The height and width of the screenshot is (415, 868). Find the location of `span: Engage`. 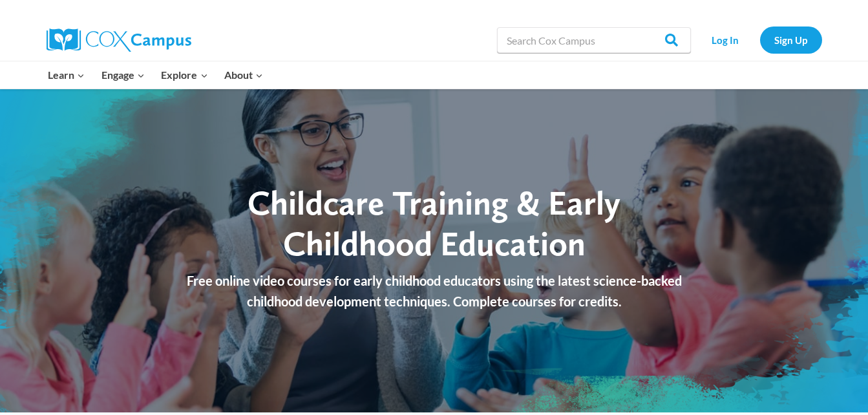

span: Engage is located at coordinates (123, 75).